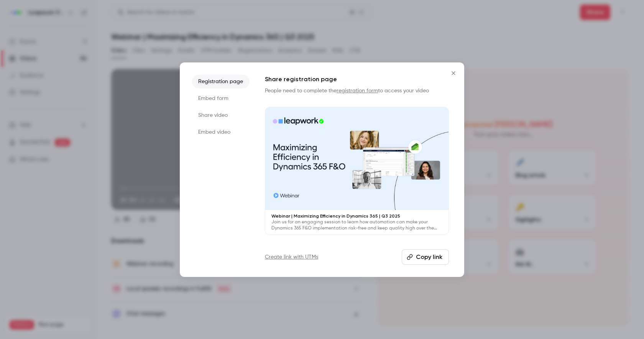 The width and height of the screenshot is (644, 339). What do you see at coordinates (291, 257) in the screenshot?
I see `a: Create link with UTMs` at bounding box center [291, 257].